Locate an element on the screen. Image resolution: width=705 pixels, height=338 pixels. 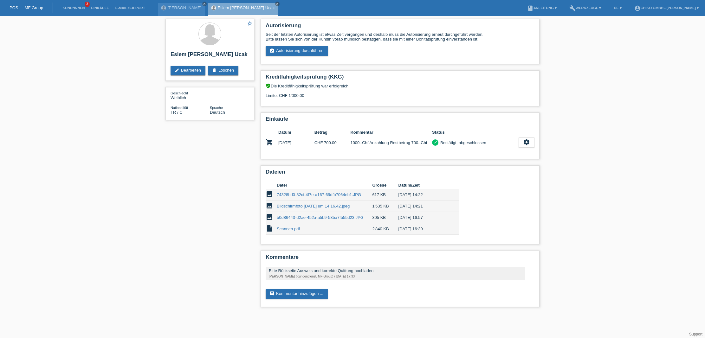
h2: Kommentare is located at coordinates (400, 259).